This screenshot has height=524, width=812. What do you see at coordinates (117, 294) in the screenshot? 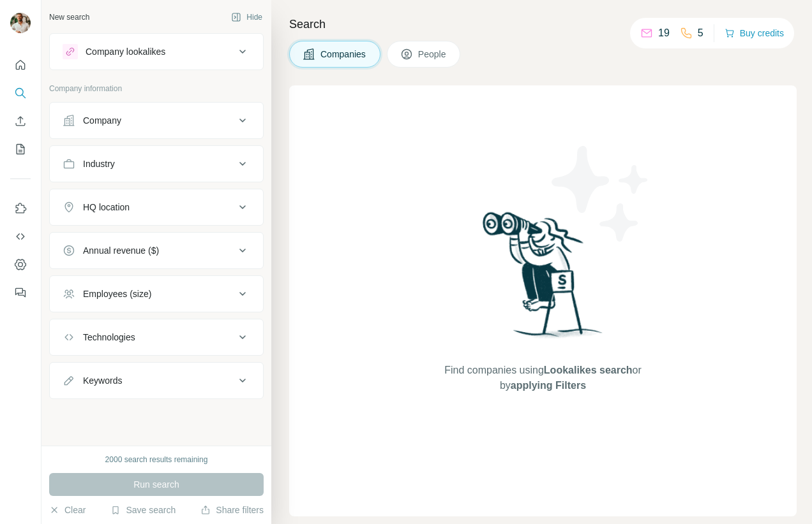
I see `div: Employees (size)` at bounding box center [117, 294].